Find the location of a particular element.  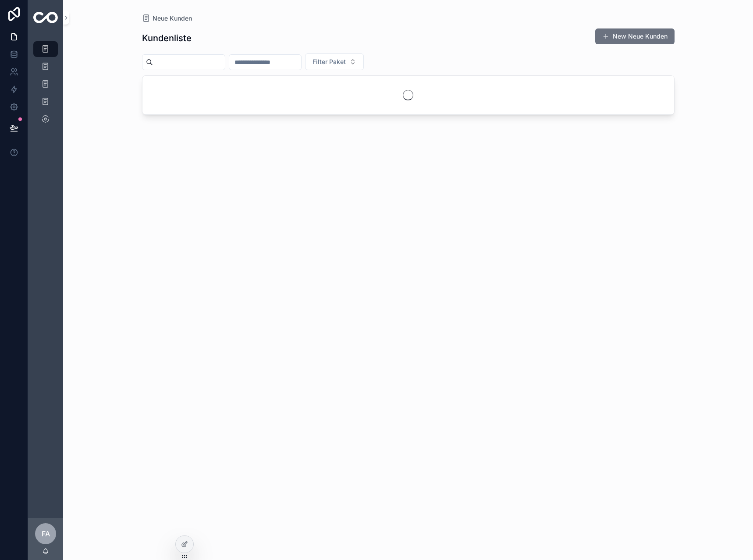

button: New Neue Kunden is located at coordinates (635, 36).